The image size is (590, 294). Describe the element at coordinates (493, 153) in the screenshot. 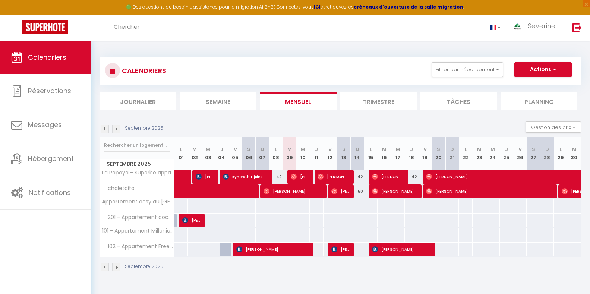

I see `th: 24` at that location.